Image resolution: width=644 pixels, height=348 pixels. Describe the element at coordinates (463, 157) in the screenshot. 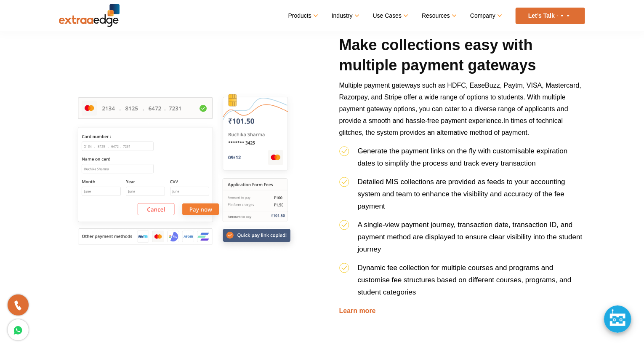

I see `span: Generate the payment links on the fly with customisable expiration dates to simplify the process ...` at that location.